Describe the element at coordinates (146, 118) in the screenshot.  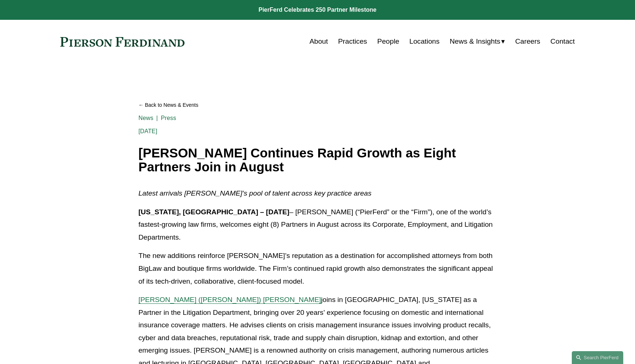
I see `a: News` at that location.